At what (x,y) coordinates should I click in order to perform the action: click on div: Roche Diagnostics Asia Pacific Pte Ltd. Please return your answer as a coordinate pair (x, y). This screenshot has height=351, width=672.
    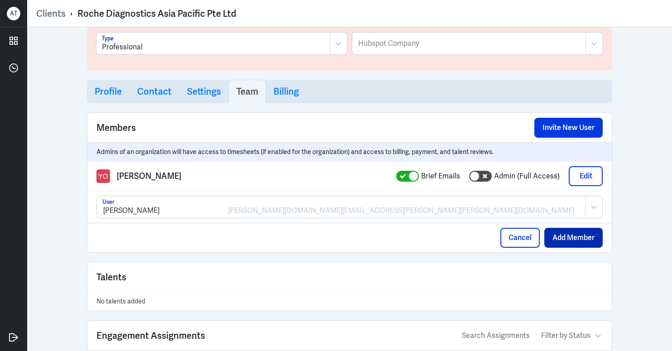
    Looking at the image, I should click on (157, 14).